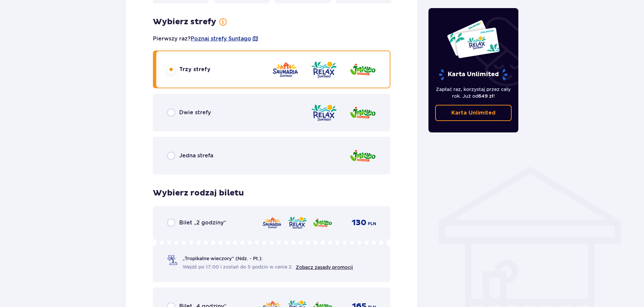 Image resolution: width=644 pixels, height=307 pixels. What do you see at coordinates (324, 267) in the screenshot?
I see `a: Zobacz zasady promocji` at bounding box center [324, 267].